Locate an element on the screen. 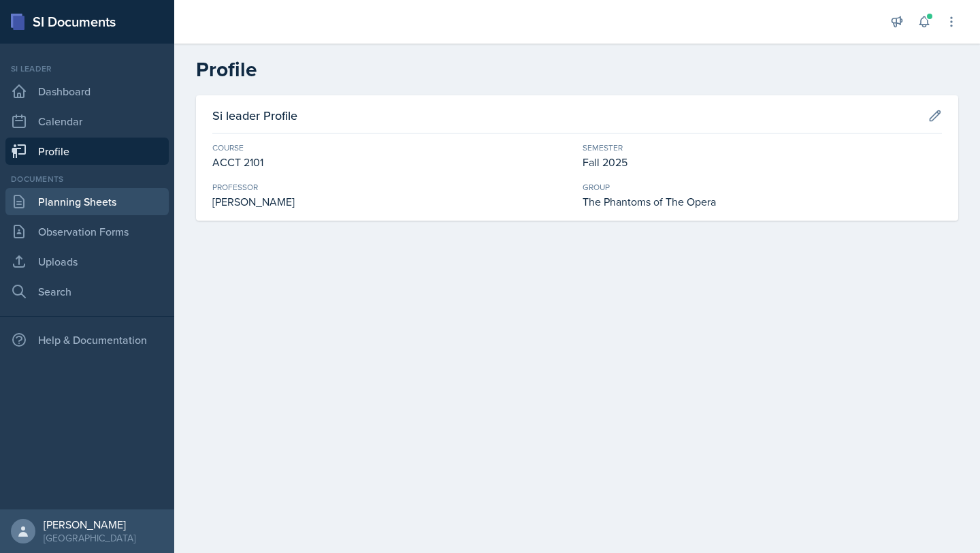  a: Observation Forms is located at coordinates (87, 232).